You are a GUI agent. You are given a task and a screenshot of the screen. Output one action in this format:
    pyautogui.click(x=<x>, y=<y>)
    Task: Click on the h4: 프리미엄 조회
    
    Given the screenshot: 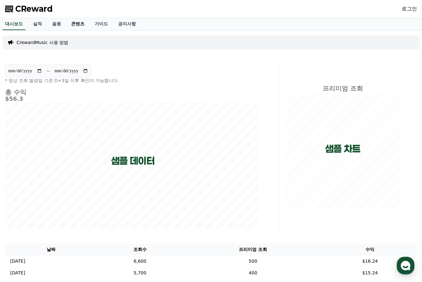 What is the action you would take?
    pyautogui.click(x=342, y=89)
    